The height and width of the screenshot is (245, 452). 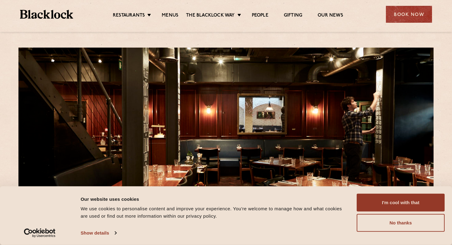 I want to click on button: I'm cool with that, so click(x=401, y=203).